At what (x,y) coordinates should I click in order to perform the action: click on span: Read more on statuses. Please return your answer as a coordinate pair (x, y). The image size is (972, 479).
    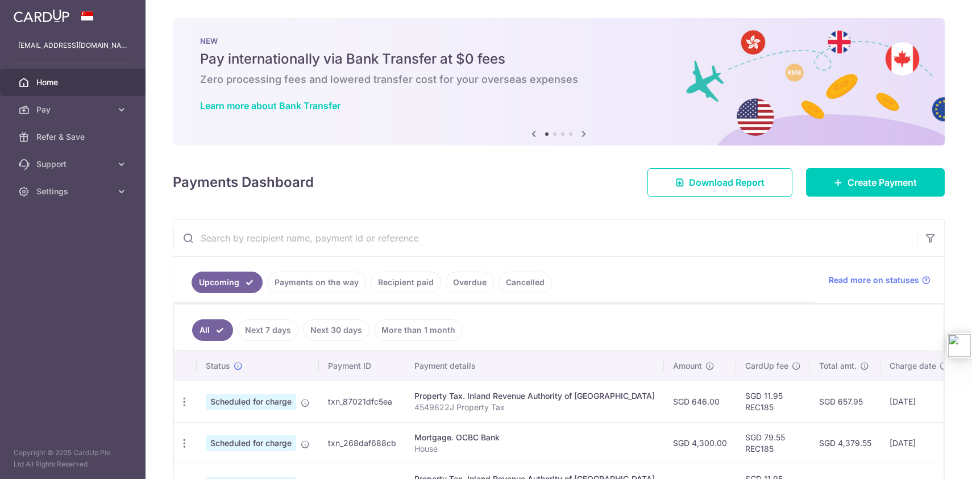
    Looking at the image, I should click on (874, 280).